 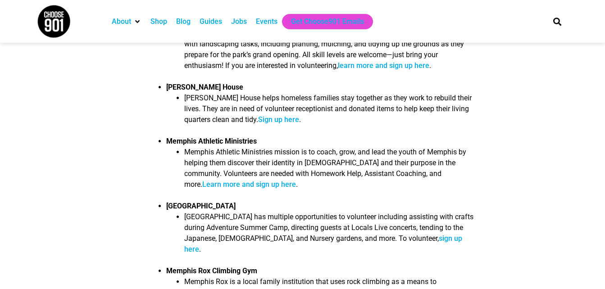 What do you see at coordinates (556, 21) in the screenshot?
I see `div: Search` at bounding box center [556, 21].